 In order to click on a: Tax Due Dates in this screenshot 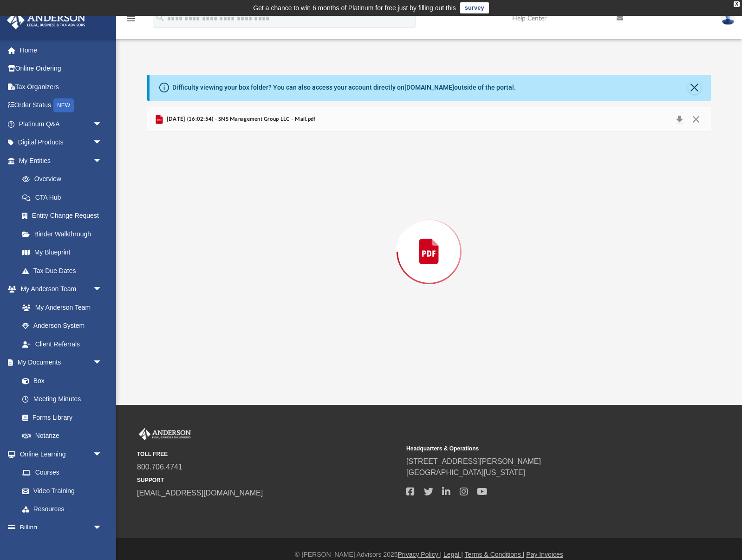, I will do `click(64, 270)`.